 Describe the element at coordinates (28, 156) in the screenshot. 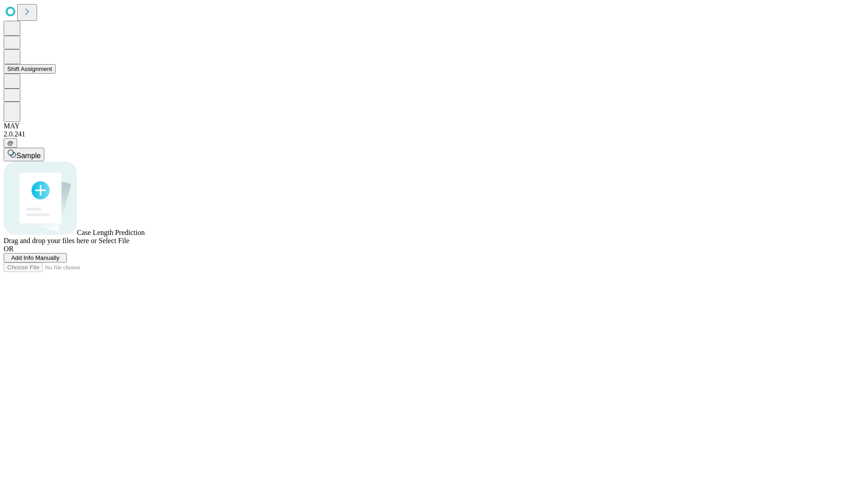

I see `span: Sample` at that location.